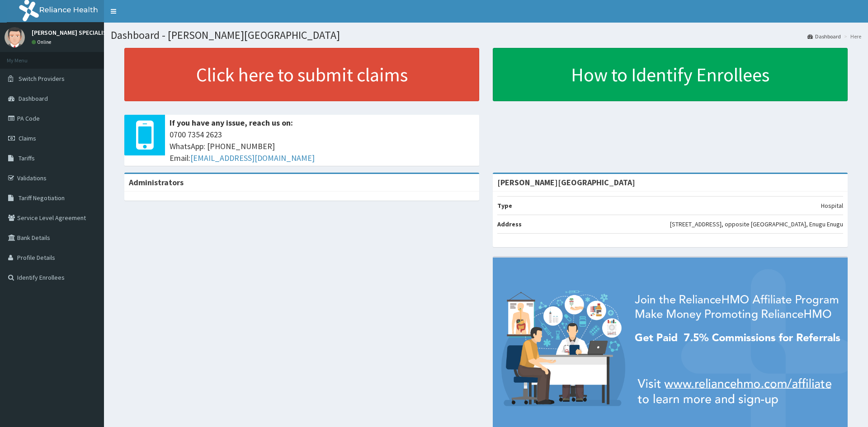 This screenshot has height=427, width=868. What do you see at coordinates (156, 182) in the screenshot?
I see `b: Administrators` at bounding box center [156, 182].